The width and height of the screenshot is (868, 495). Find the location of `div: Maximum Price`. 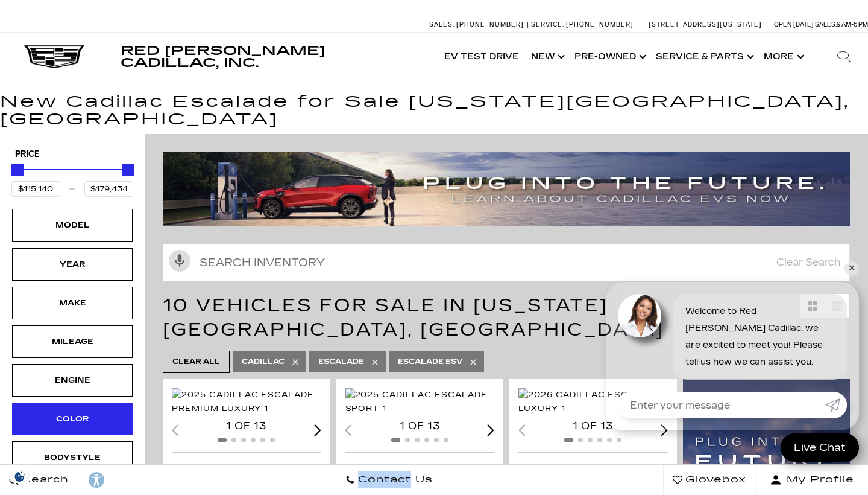

div: Maximum Price is located at coordinates (128, 170).